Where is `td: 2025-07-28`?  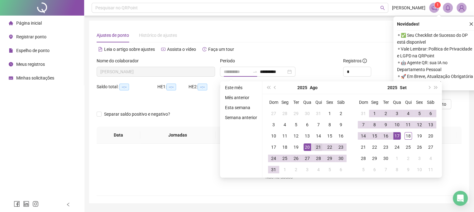 td: 2025-07-28 is located at coordinates (285, 113).